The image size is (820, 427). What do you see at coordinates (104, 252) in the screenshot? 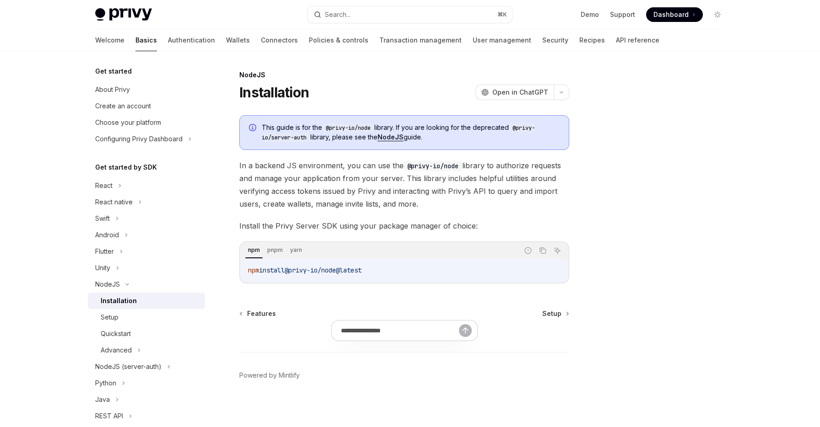
I see `div: Flutter` at bounding box center [104, 252].